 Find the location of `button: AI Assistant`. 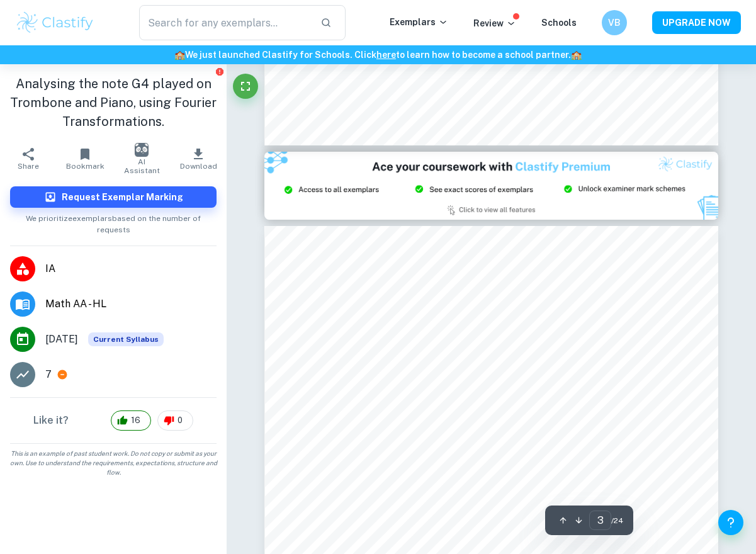

button: AI Assistant is located at coordinates (141, 159).